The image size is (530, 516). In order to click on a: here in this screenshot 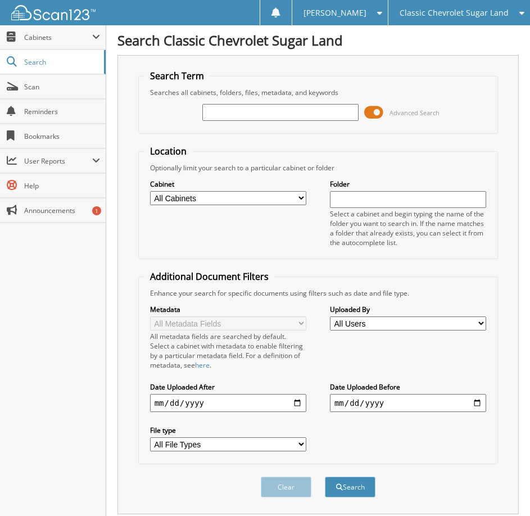, I will do `click(202, 365)`.